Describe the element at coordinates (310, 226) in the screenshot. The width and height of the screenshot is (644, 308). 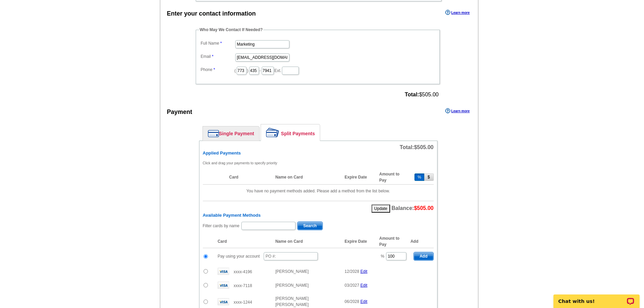
I see `span: Search` at that location.